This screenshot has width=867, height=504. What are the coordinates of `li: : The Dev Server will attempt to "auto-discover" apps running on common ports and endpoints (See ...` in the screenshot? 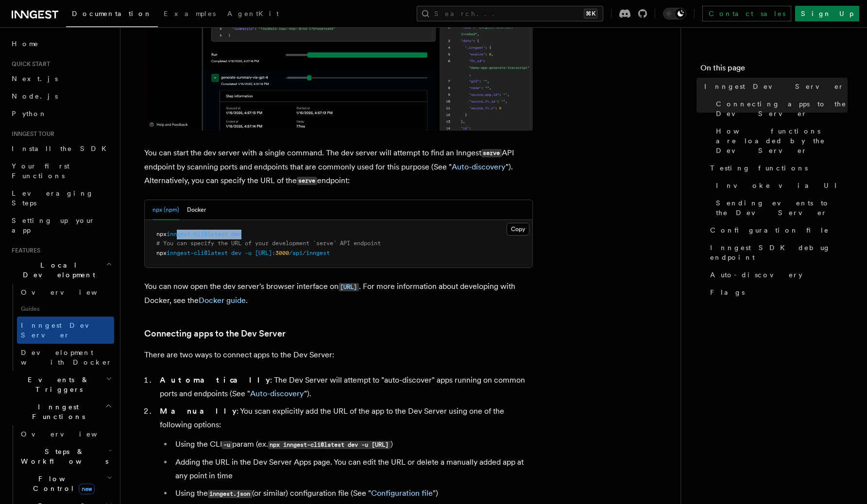 It's located at (345, 387).